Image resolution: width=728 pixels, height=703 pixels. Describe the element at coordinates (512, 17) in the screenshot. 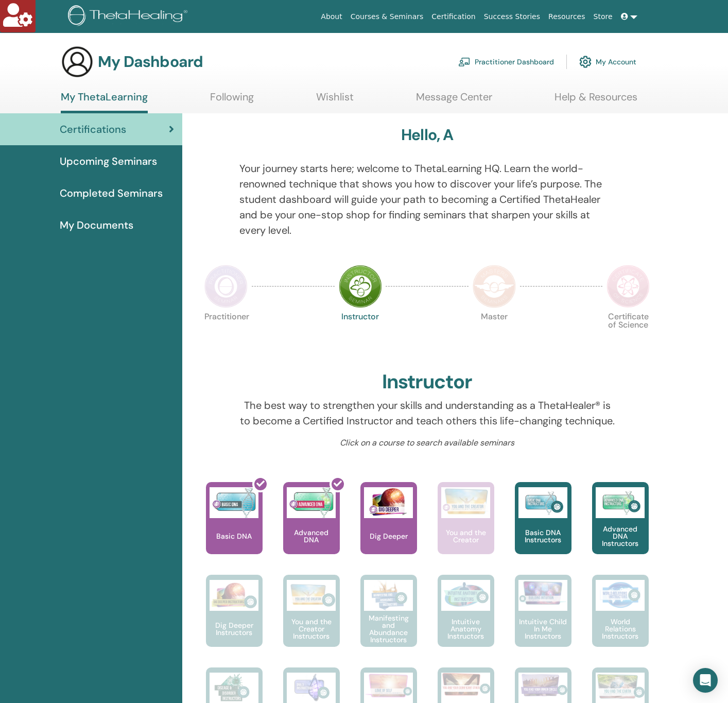

I see `a: Success Stories` at that location.